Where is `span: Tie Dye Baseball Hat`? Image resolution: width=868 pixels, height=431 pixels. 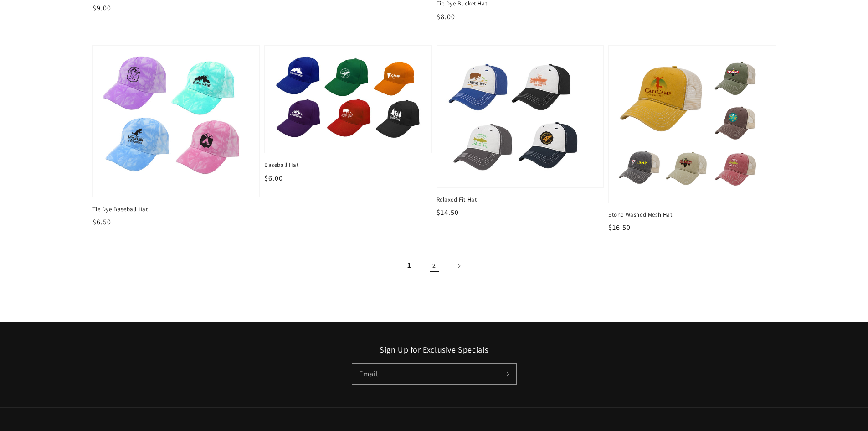 span: Tie Dye Baseball Hat is located at coordinates (177, 209).